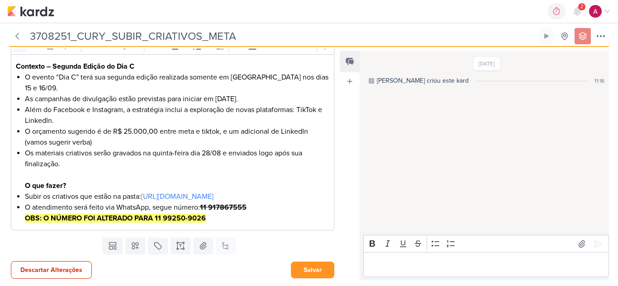  What do you see at coordinates (313, 270) in the screenshot?
I see `button: Salvar` at bounding box center [313, 270].